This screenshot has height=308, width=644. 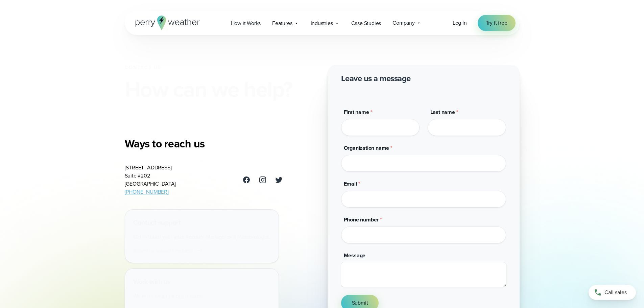 What do you see at coordinates (496, 23) in the screenshot?
I see `a: Try it free` at bounding box center [496, 23].